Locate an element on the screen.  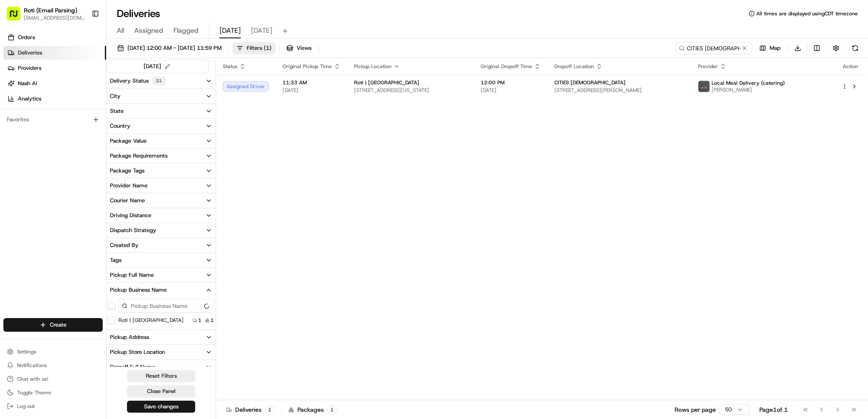
span: Analytics is located at coordinates (29, 99).